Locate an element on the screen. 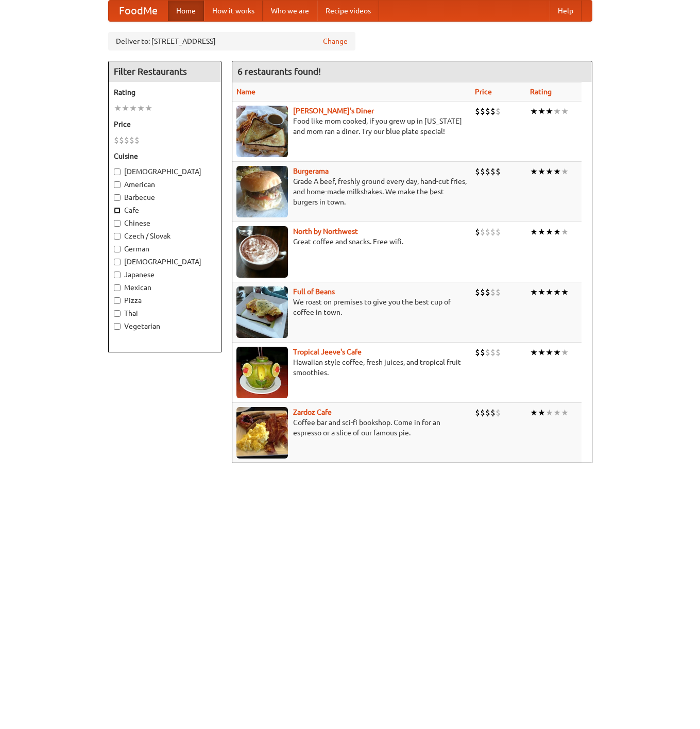 Image resolution: width=700 pixels, height=729 pixels. a: Tropical Jeeve's Cafe is located at coordinates (327, 352).